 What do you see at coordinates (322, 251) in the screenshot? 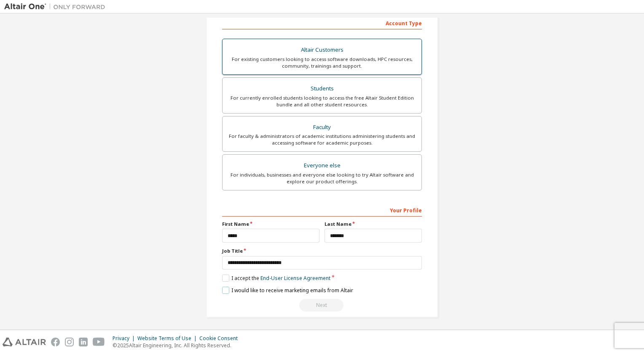
I see `label: Job Title` at bounding box center [322, 251].